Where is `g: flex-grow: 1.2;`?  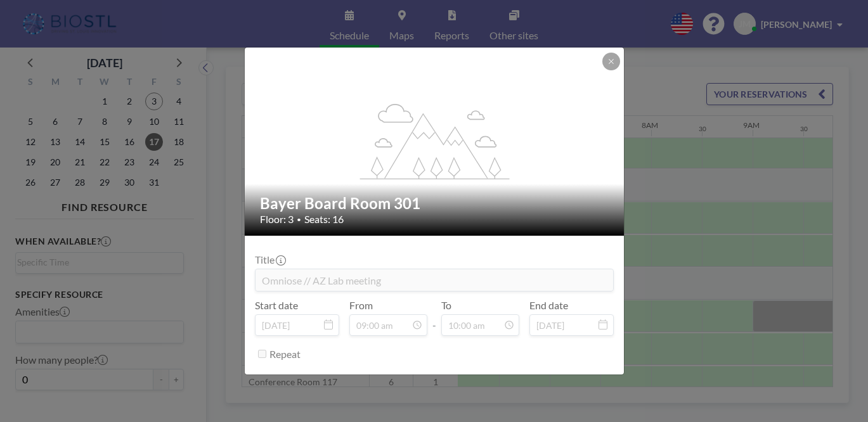 g: flex-grow: 1.2; is located at coordinates (434, 141).